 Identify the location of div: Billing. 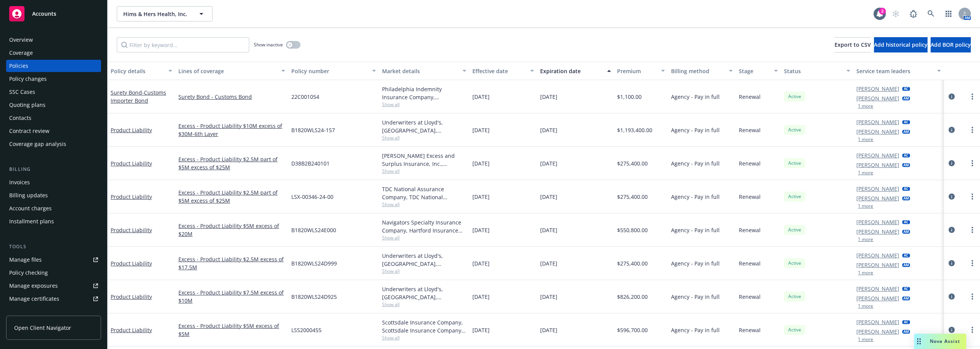
(53, 169).